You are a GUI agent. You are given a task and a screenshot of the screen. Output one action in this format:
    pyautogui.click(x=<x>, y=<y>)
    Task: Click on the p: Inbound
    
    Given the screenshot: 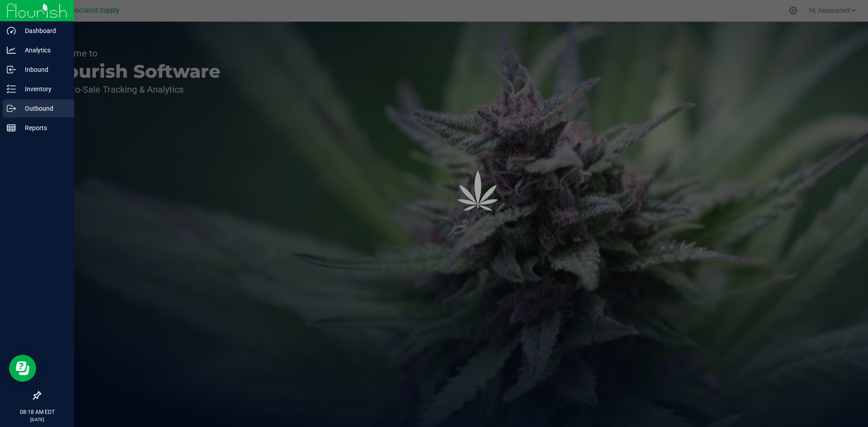 What is the action you would take?
    pyautogui.click(x=43, y=70)
    